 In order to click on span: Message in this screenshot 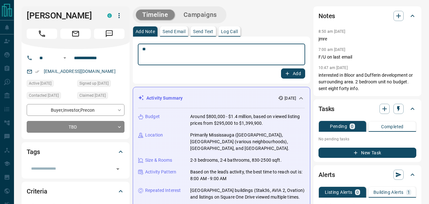, I will do `click(109, 34)`.